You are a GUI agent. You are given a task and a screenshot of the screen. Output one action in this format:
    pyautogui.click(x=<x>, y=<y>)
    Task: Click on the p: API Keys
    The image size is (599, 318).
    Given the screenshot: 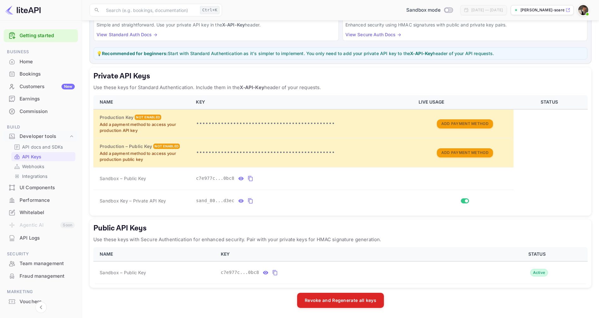 What is the action you would take?
    pyautogui.click(x=32, y=157)
    